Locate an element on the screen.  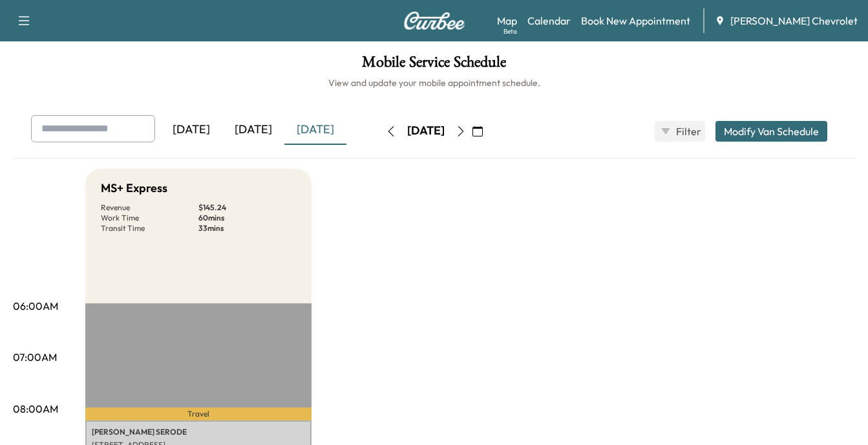
p: 08:00AM is located at coordinates (36, 409).